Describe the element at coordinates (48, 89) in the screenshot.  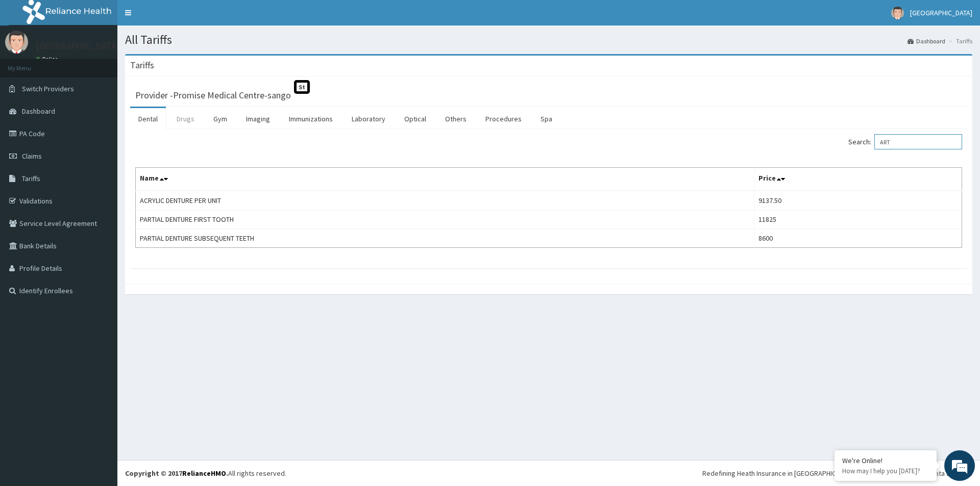
I see `span: Switch Providers` at that location.